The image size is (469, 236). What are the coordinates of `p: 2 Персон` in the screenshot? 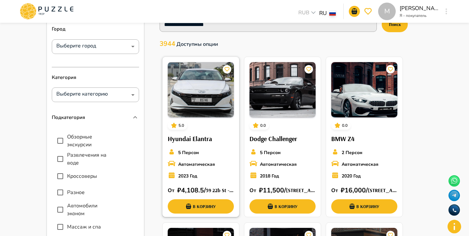 It's located at (352, 153).